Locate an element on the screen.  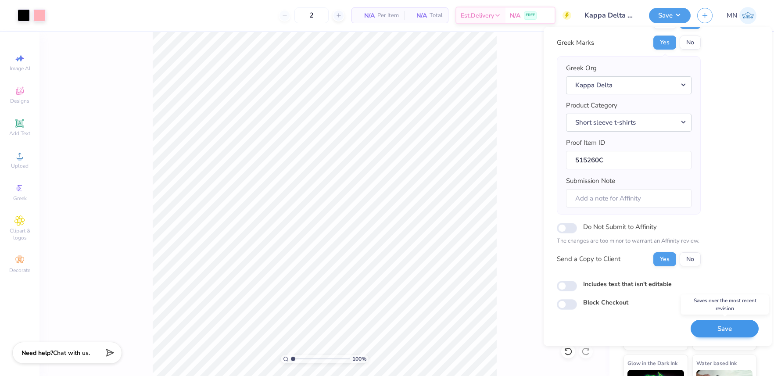
img: Mark Navarro is located at coordinates (747, 15).